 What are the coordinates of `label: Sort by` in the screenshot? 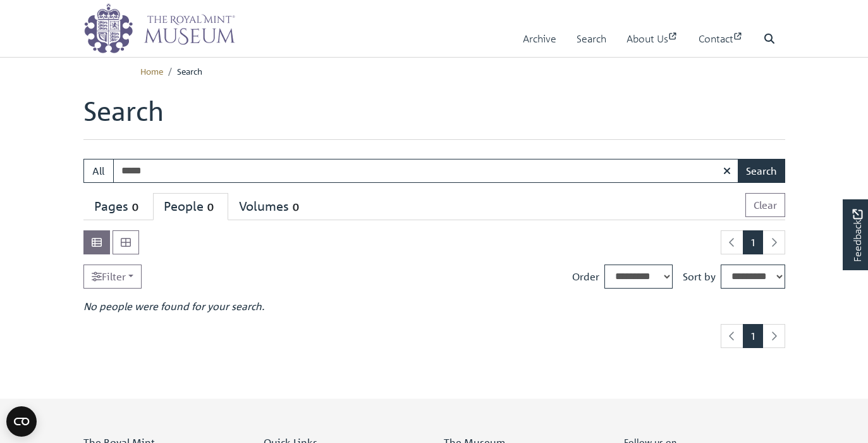 It's located at (699, 277).